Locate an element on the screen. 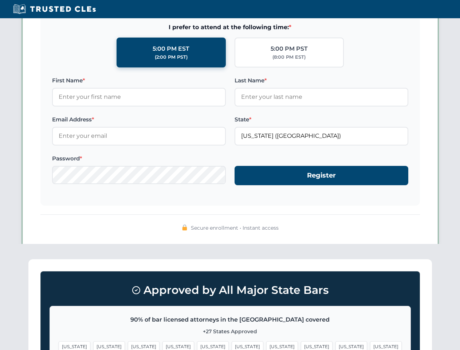 The width and height of the screenshot is (460, 350). button: Register is located at coordinates (321, 175).